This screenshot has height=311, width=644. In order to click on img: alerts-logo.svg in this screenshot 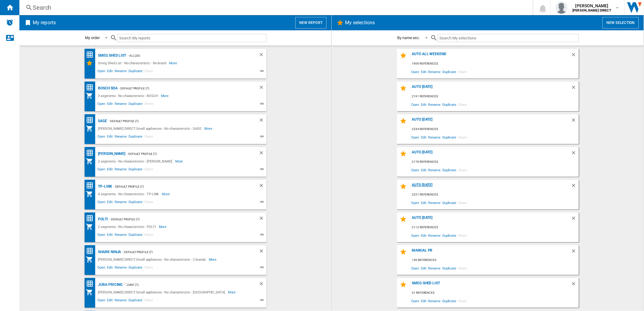, I will do `click(9, 22)`.